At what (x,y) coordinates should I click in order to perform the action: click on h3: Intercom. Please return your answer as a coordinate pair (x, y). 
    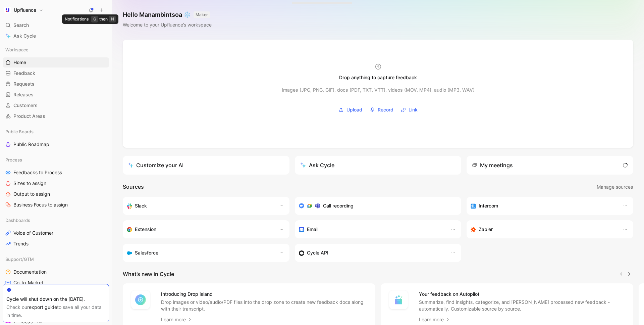
    Looking at the image, I should click on (489, 206).